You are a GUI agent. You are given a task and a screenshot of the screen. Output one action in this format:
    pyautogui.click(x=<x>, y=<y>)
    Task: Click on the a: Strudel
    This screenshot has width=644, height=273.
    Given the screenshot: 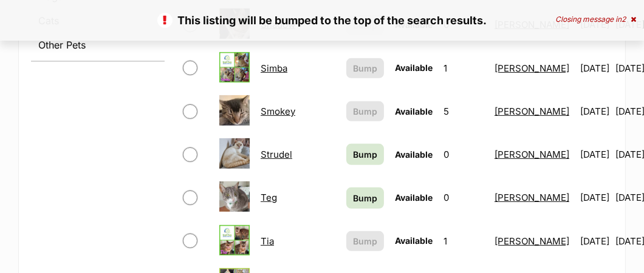 What is the action you would take?
    pyautogui.click(x=277, y=154)
    